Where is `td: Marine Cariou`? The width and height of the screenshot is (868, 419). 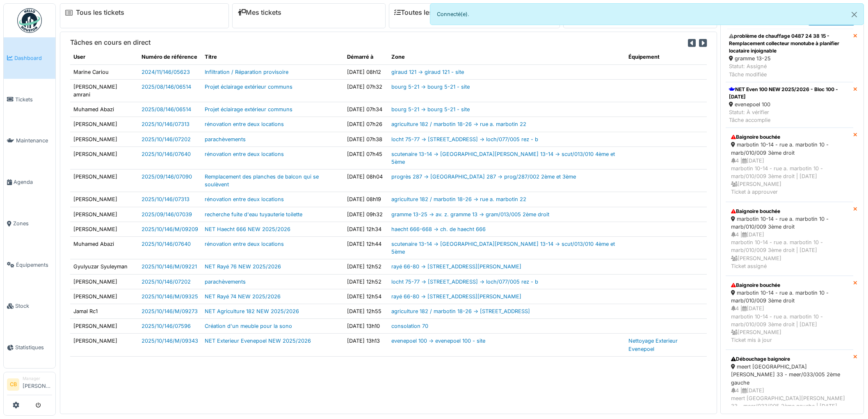
td: Marine Cariou is located at coordinates (104, 72).